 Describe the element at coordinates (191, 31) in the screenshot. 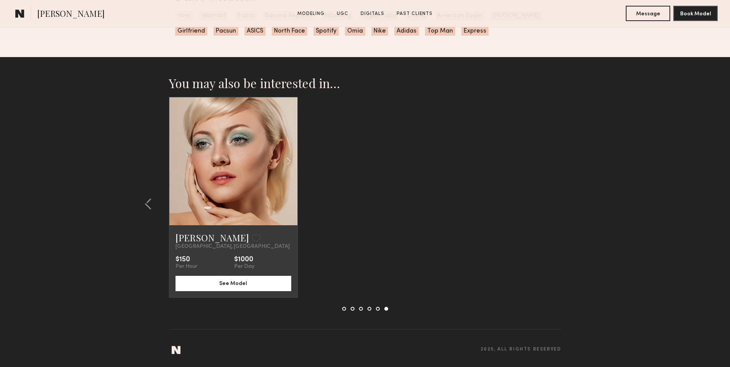

I see `span: Girlfriend` at that location.